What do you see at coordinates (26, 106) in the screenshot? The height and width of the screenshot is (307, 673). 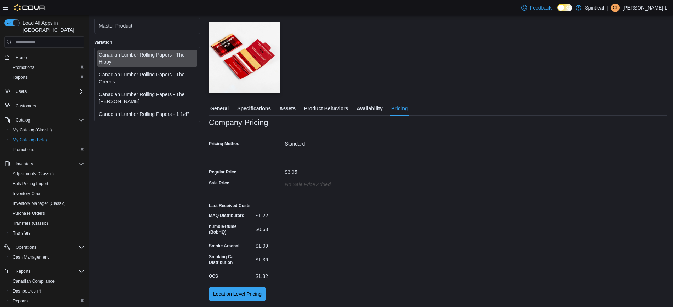 I see `a: Customers` at bounding box center [26, 106].